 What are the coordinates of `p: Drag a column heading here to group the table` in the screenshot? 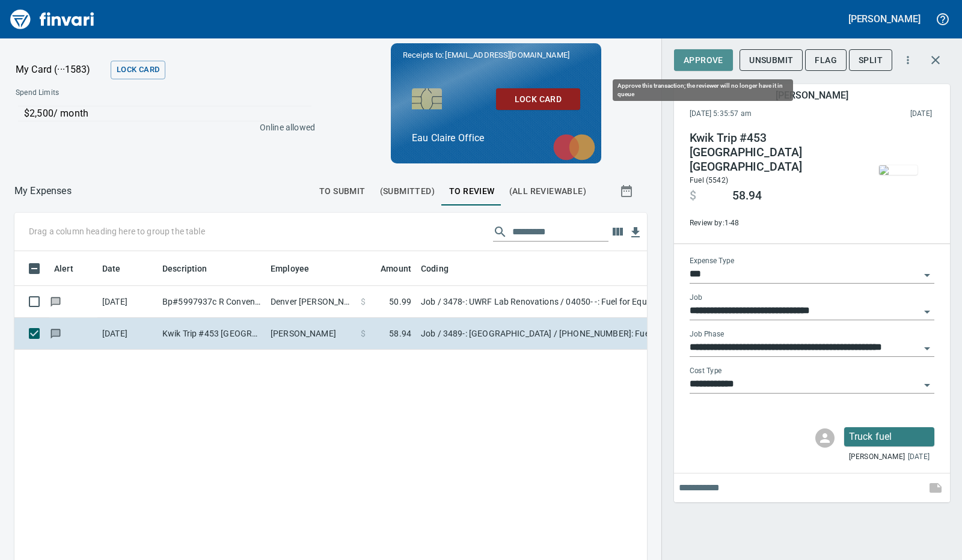 It's located at (117, 231).